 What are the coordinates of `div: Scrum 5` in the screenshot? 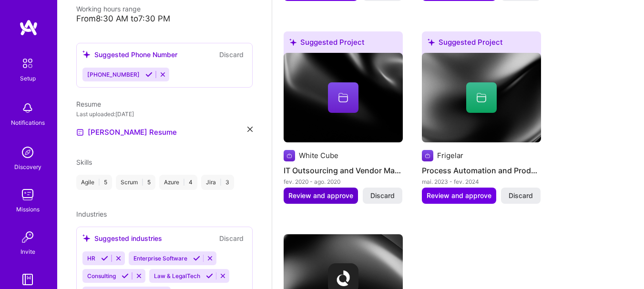 It's located at (136, 182).